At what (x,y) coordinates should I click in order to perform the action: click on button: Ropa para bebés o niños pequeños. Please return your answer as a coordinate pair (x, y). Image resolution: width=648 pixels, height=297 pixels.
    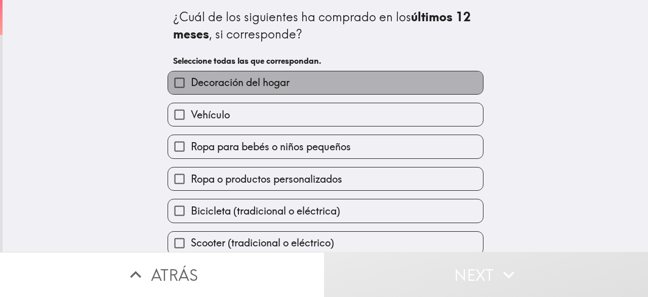
    Looking at the image, I should click on (326, 146).